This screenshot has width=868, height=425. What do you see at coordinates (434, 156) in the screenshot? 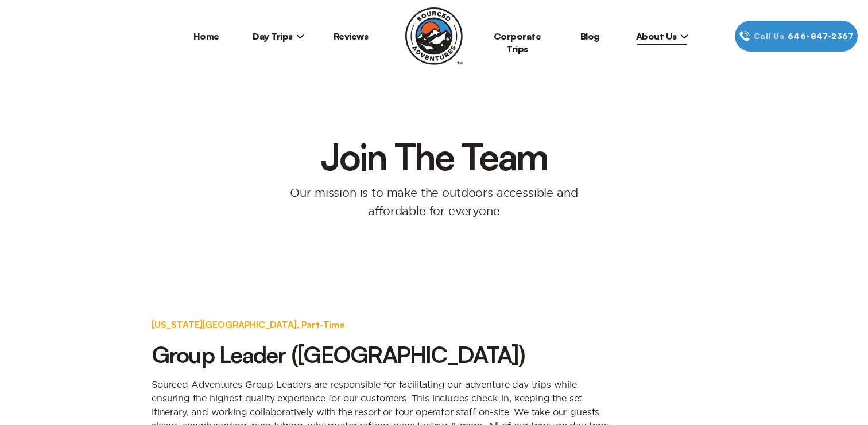
I see `h1: Join The Team` at bounding box center [434, 156].